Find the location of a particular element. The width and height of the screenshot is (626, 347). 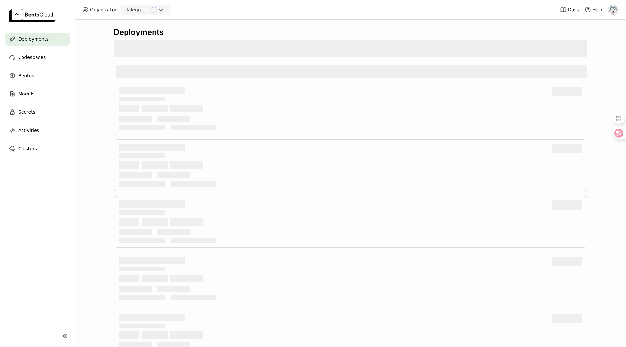

span: Organization is located at coordinates (104, 10).